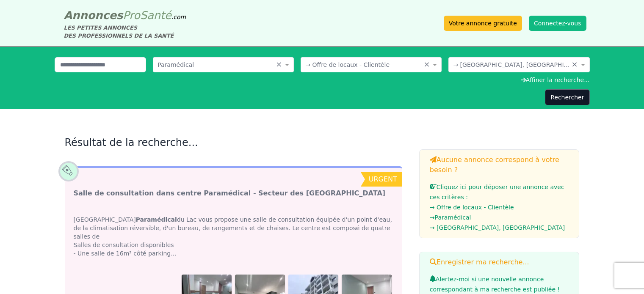 This screenshot has width=644, height=294. What do you see at coordinates (483, 23) in the screenshot?
I see `a: Votre annonce gratuite` at bounding box center [483, 23].